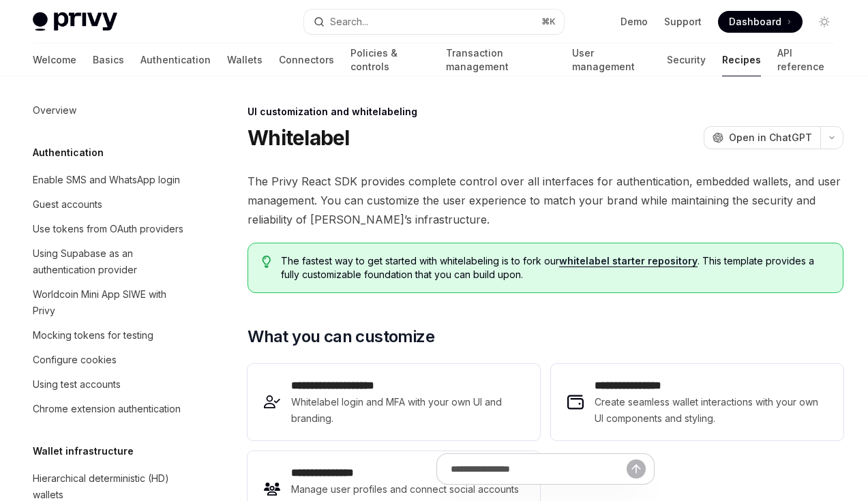 The width and height of the screenshot is (868, 501). I want to click on a: Enable SMS and WhatsApp login, so click(109, 180).